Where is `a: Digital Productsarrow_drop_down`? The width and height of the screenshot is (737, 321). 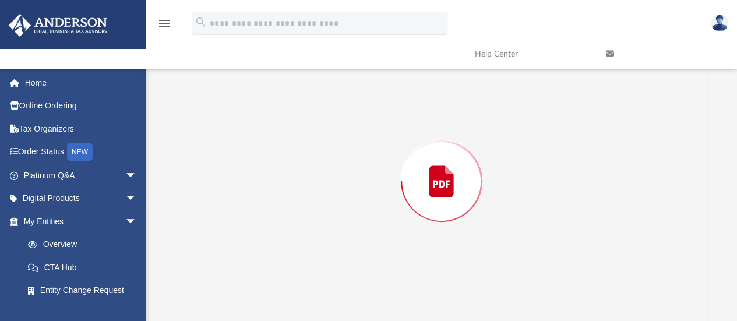
a: Digital Productsarrow_drop_down is located at coordinates (81, 199).